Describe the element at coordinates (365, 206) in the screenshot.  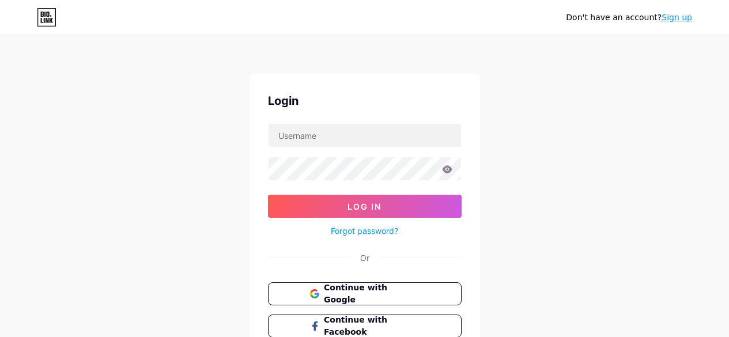
I see `button: Log In` at that location.